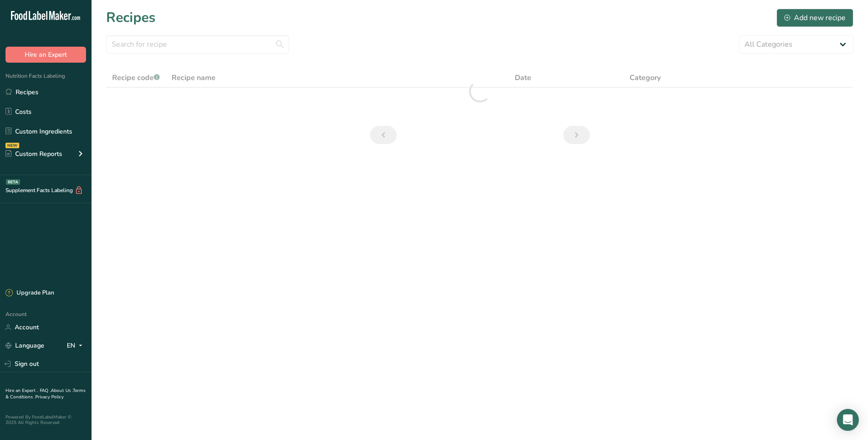 This screenshot has width=868, height=440. I want to click on div: Open Intercom Messenger, so click(848, 420).